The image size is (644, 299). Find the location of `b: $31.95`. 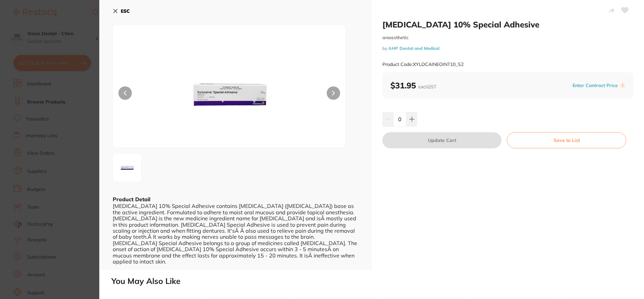

b: $31.95 is located at coordinates (413, 85).